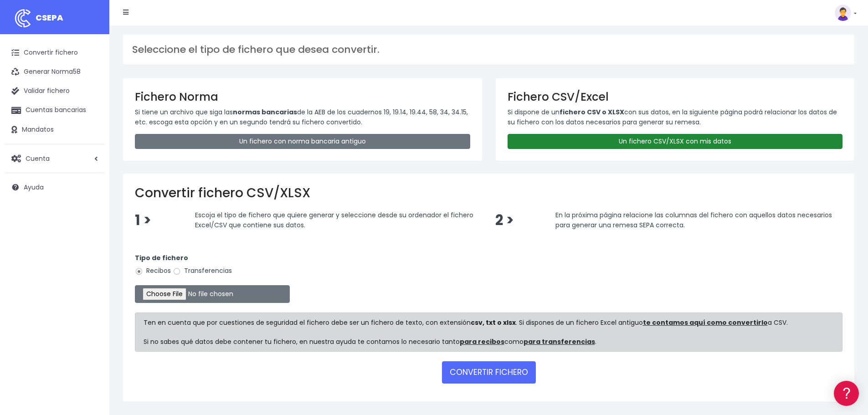 The height and width of the screenshot is (415, 868). What do you see at coordinates (91, 105) in the screenshot?
I see `div: Convertir ficheros` at bounding box center [91, 105].